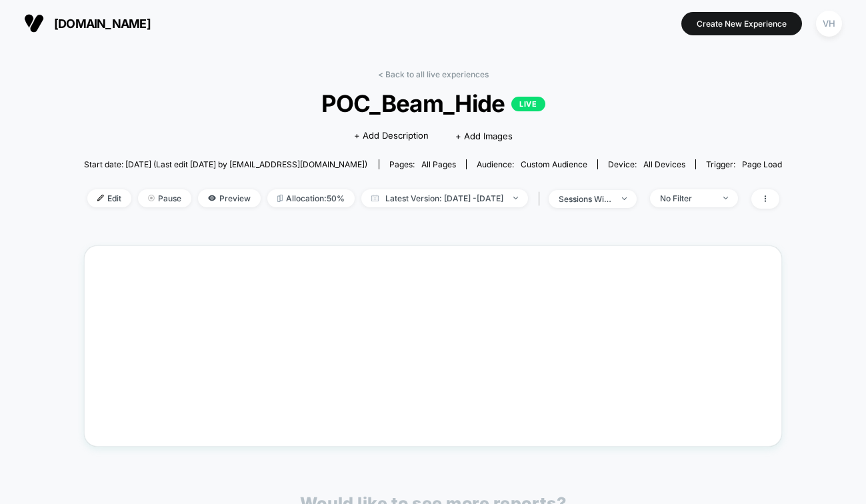 The width and height of the screenshot is (866, 504). What do you see at coordinates (229, 198) in the screenshot?
I see `span: Preview` at bounding box center [229, 198].